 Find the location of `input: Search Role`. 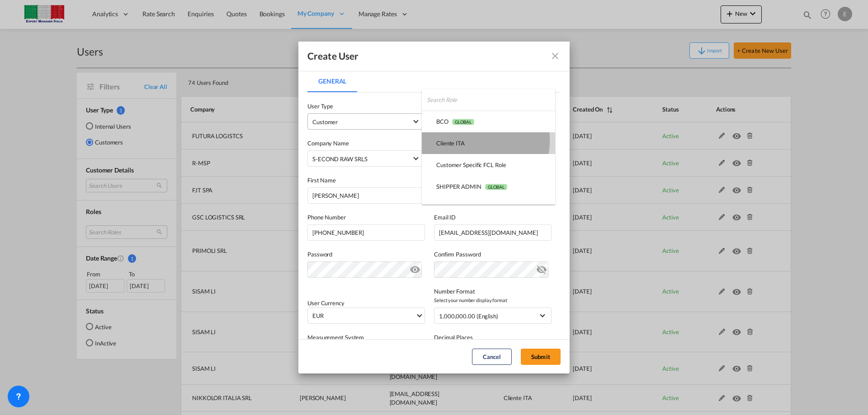

input: Search Role is located at coordinates (491, 100).